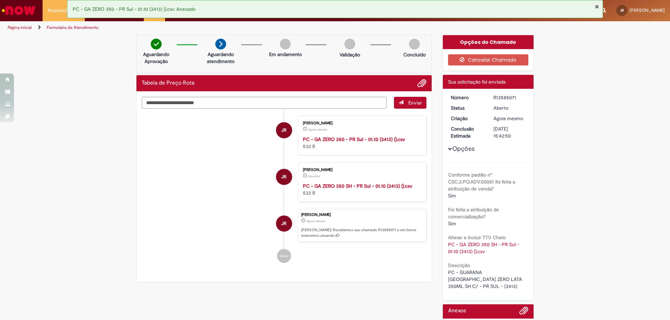  Describe the element at coordinates (20, 28) in the screenshot. I see `a: Página inicial` at that location.